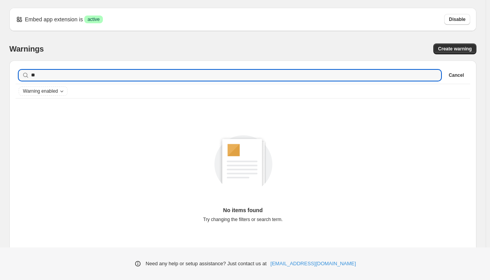  I want to click on button: Disable, so click(457, 19).